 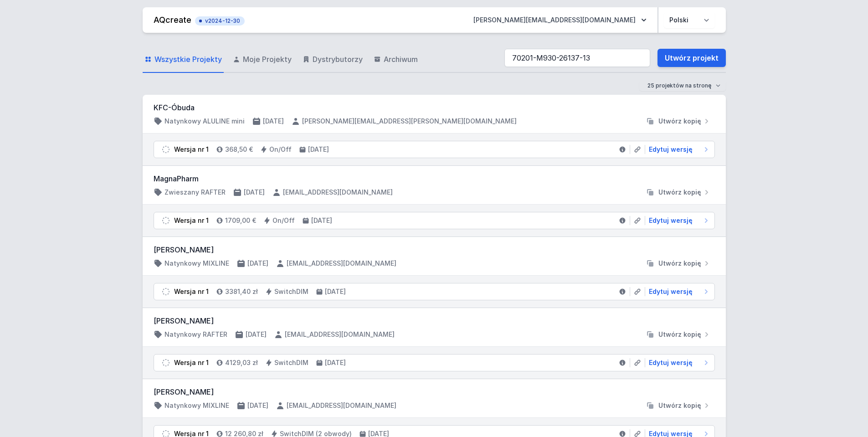 I want to click on span: v2024-12-30, so click(x=219, y=21).